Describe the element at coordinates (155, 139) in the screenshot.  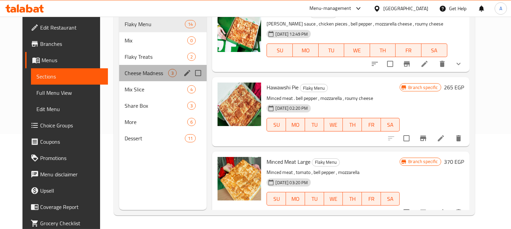
I see `div: Dessert` at that location.